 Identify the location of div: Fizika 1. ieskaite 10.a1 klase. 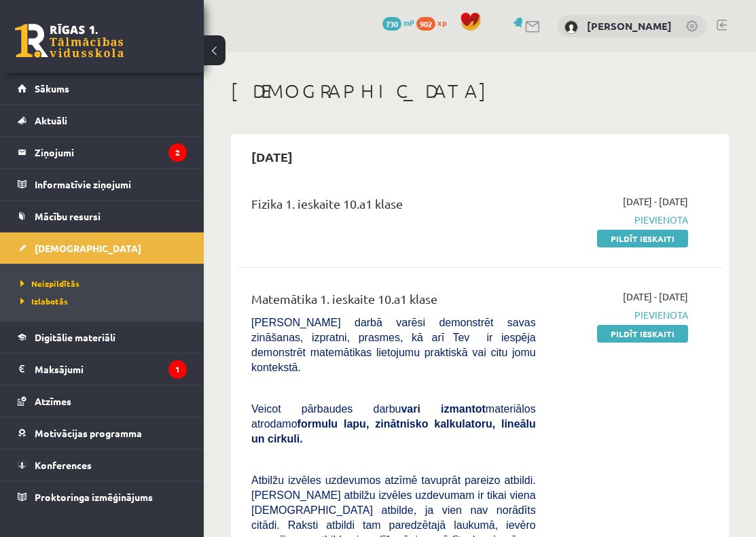
(393, 207).